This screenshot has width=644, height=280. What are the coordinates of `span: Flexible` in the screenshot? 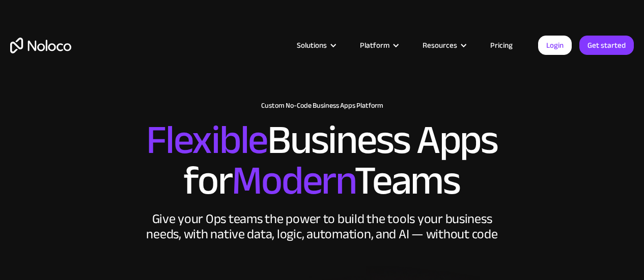 It's located at (207, 140).